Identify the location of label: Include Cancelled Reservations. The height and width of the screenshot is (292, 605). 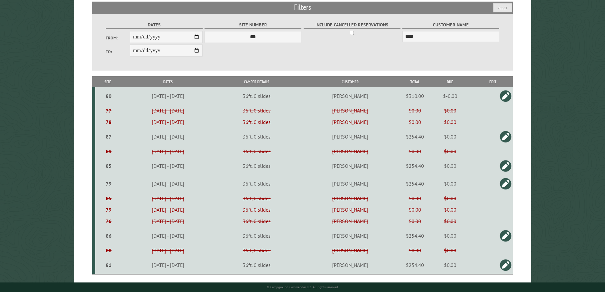
(352, 25).